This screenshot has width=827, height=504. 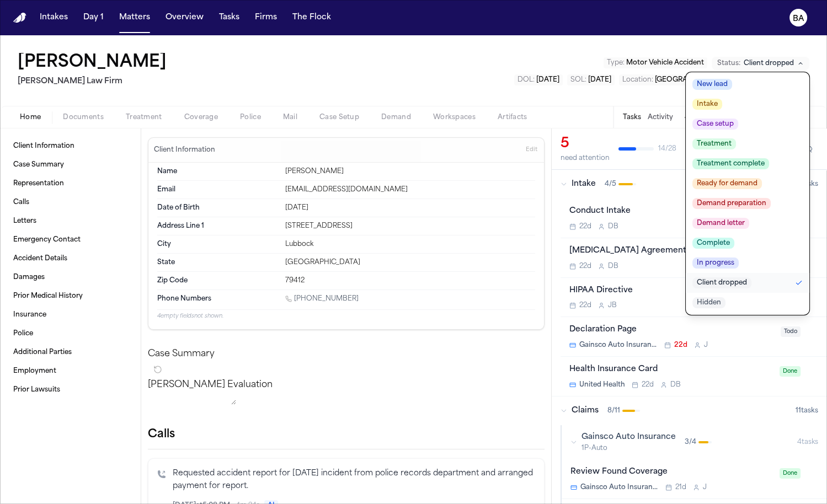 What do you see at coordinates (70, 146) in the screenshot?
I see `a: Client Information` at bounding box center [70, 146].